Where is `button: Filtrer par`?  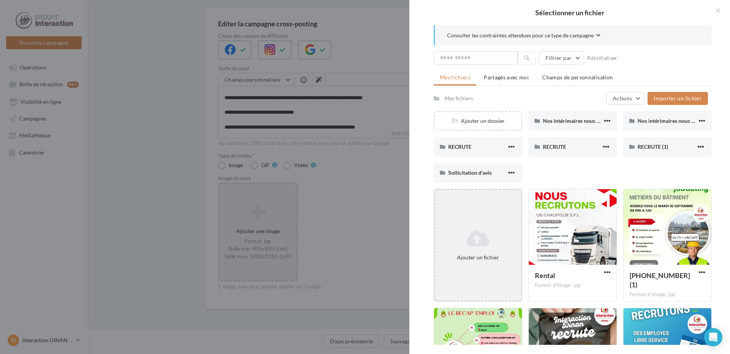 button: Filtrer par is located at coordinates (562, 58).